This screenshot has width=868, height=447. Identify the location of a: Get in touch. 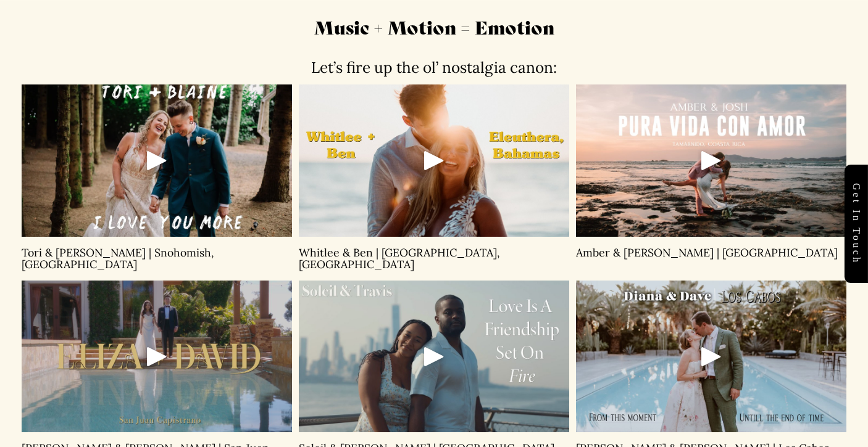
(856, 224).